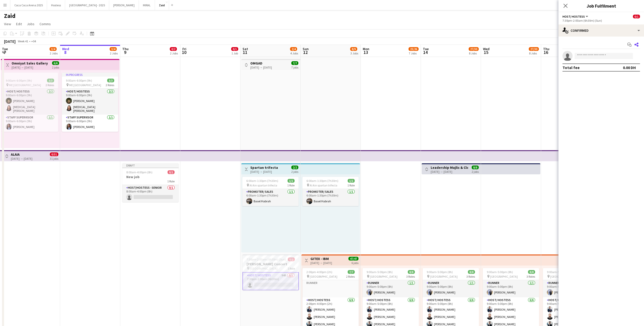  What do you see at coordinates (150, 194) in the screenshot?
I see `app-card-role: Host/Hostess - Senior0/18:00am-4:00pm (8h)` at bounding box center [150, 194].